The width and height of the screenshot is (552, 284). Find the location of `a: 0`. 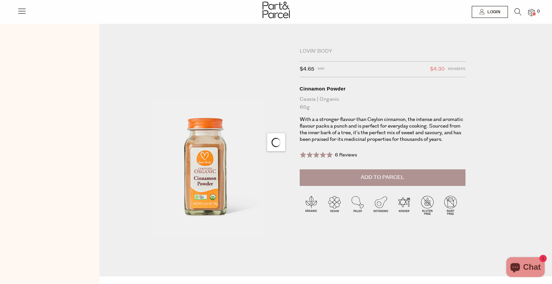

a: 0 is located at coordinates (532, 12).